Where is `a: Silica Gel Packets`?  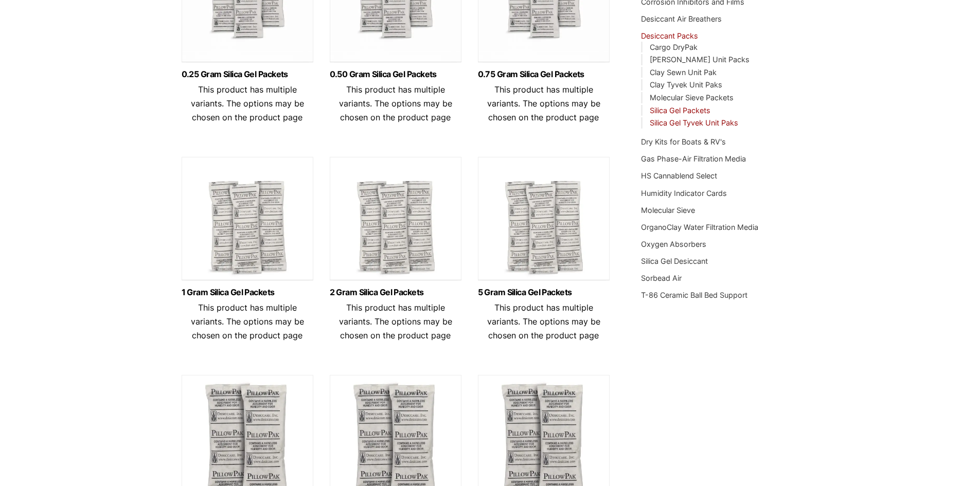 a: Silica Gel Packets is located at coordinates (681, 110).